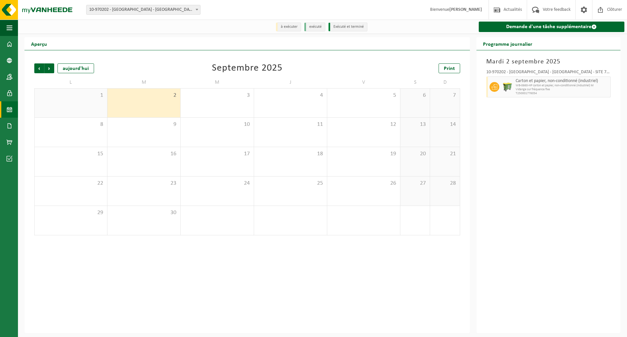  Describe the element at coordinates (71, 124) in the screenshot. I see `span: 8` at that location.